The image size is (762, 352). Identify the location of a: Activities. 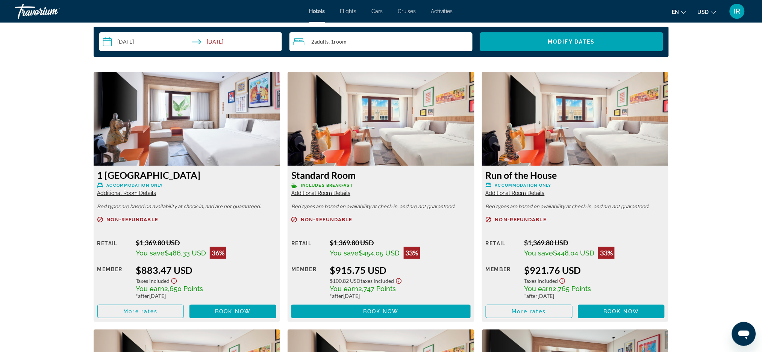
(442, 11).